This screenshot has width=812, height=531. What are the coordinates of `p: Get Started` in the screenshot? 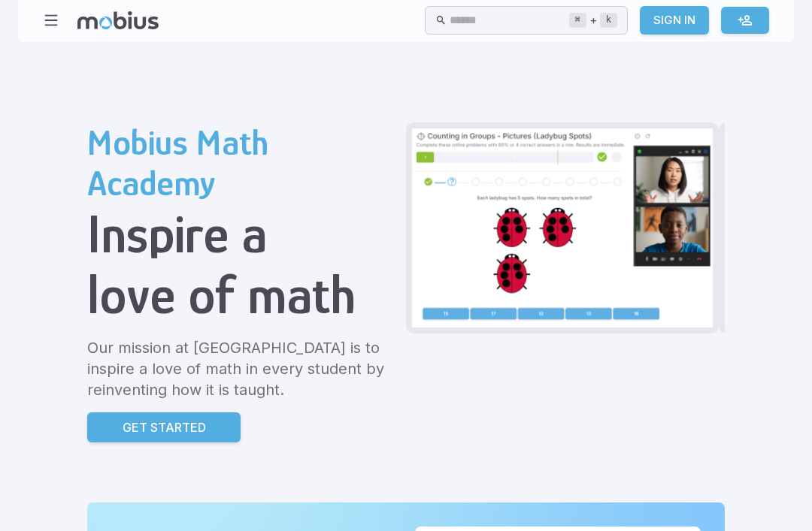 It's located at (164, 428).